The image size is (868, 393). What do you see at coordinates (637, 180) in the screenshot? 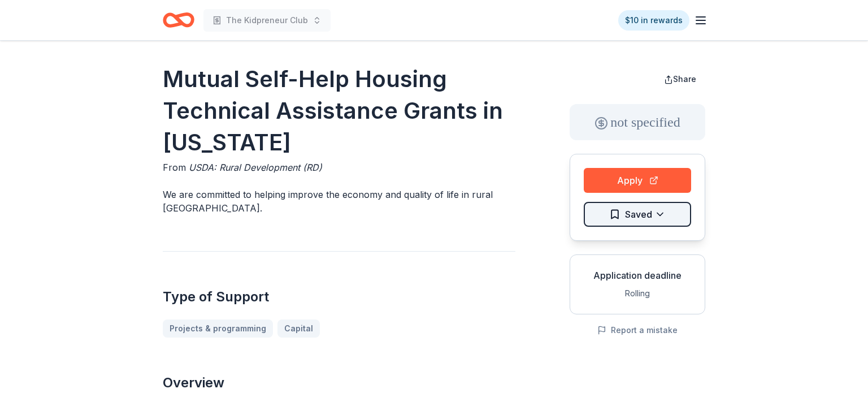
I see `button: Apply` at bounding box center [637, 180].